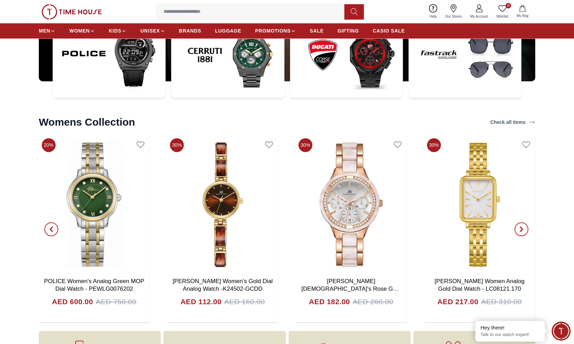  I want to click on a: LUGGAGE, so click(228, 31).